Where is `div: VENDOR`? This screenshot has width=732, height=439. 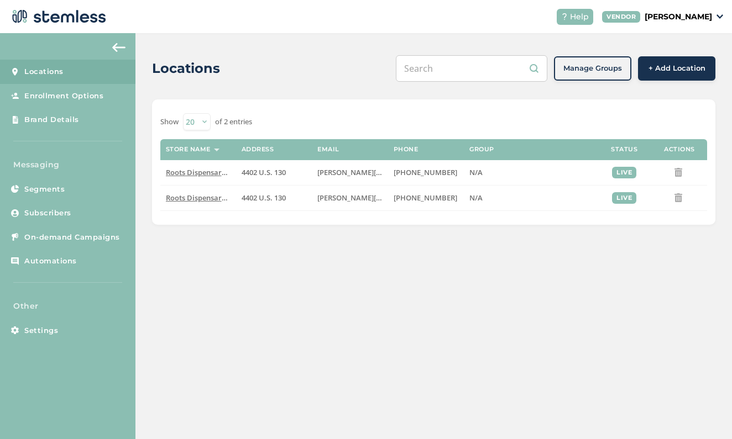 div: VENDOR is located at coordinates (620, 17).